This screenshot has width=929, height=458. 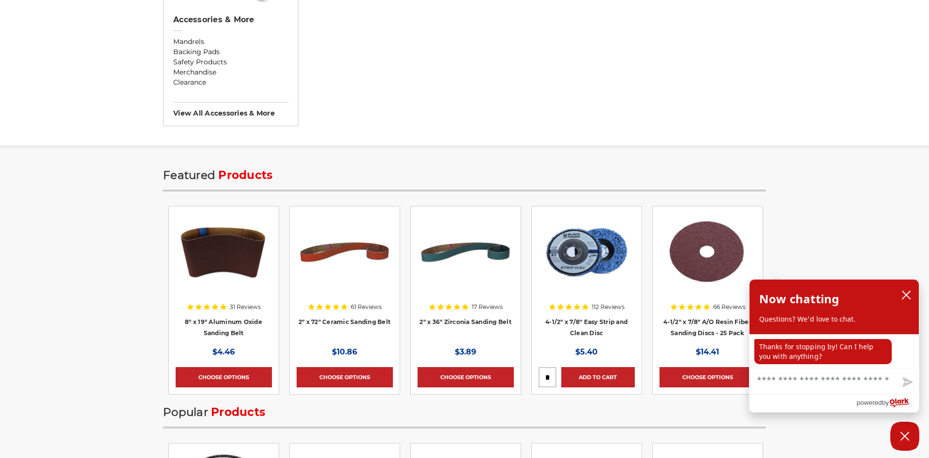 I want to click on span: $10.86, so click(x=344, y=352).